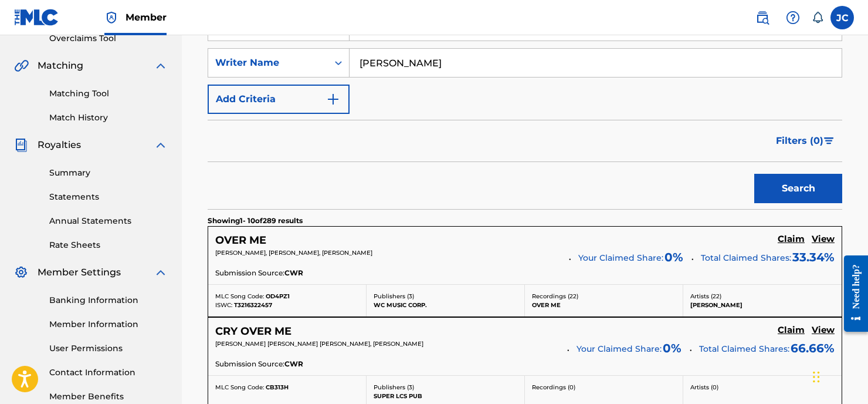 This screenshot has width=868, height=404. I want to click on span: Royalties, so click(60, 145).